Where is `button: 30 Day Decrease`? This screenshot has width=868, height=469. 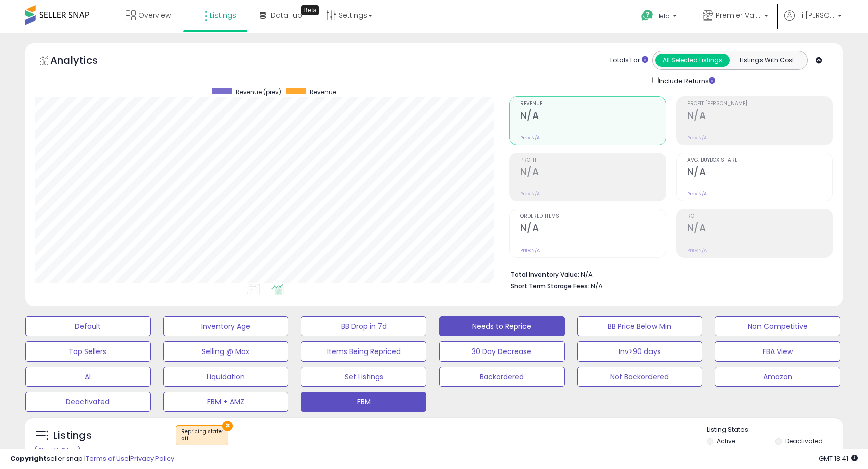
button: 30 Day Decrease is located at coordinates (502, 351).